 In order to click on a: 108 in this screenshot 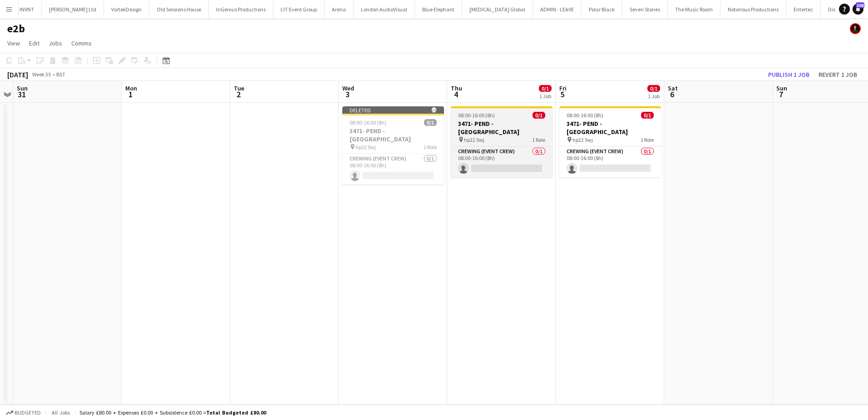, I will do `click(859, 9)`.